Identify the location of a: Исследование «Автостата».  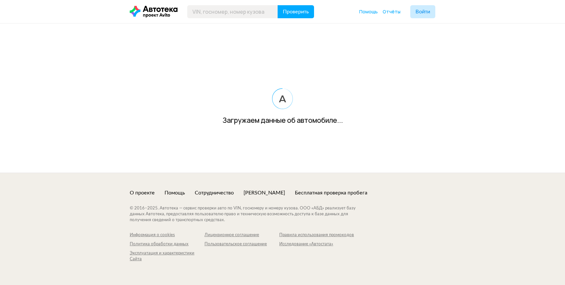
(317, 244).